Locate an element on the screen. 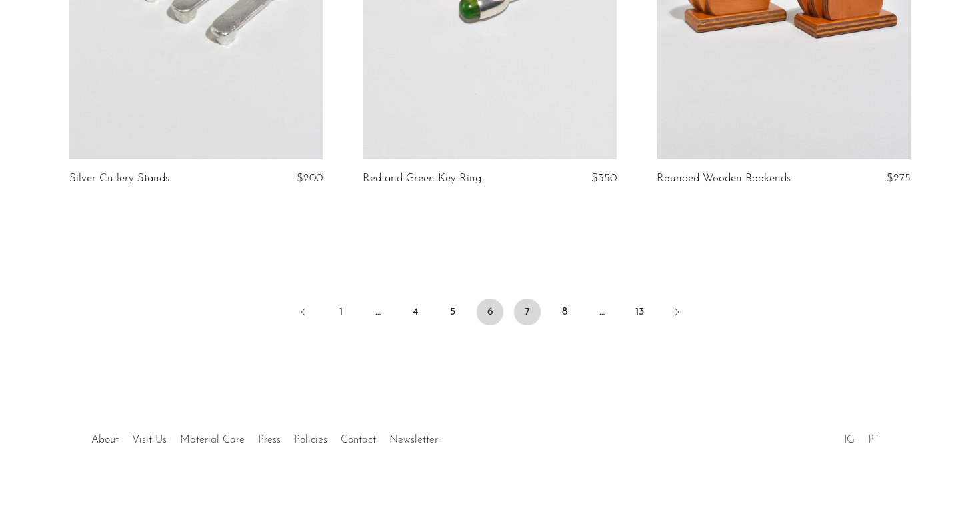  ul: Quick links is located at coordinates (265, 436).